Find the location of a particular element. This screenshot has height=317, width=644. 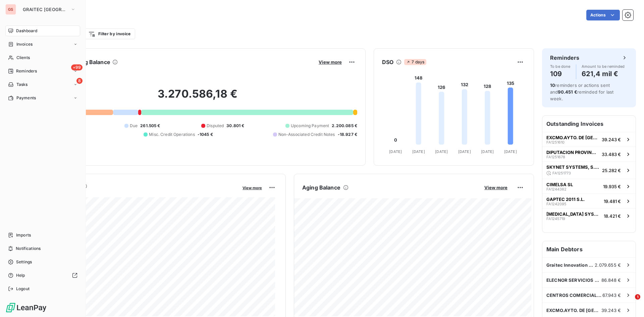

span: Tasks is located at coordinates (22, 85).